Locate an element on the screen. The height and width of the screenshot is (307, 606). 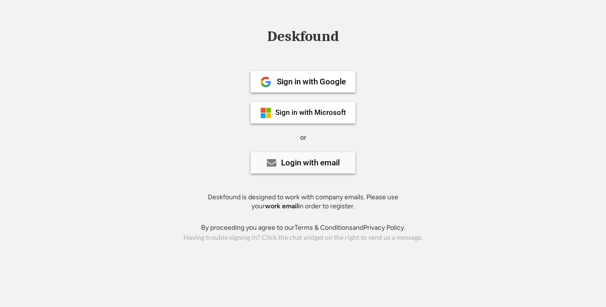
a: Privacy Policy. is located at coordinates (385, 227).